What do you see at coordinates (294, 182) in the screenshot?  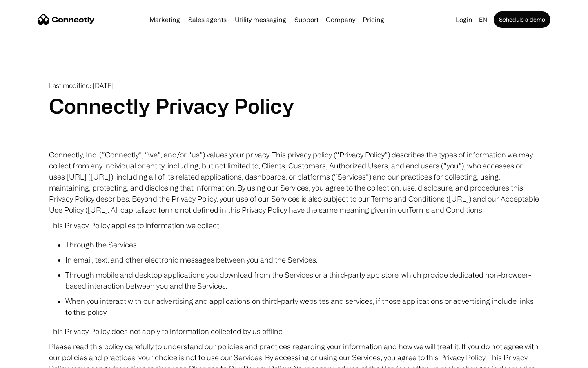 I see `p: Connectly, Inc. (“Connectly”, “we”, and/or “us”) values your privacy. This privacy policy (“Priva...` at bounding box center [294, 182].